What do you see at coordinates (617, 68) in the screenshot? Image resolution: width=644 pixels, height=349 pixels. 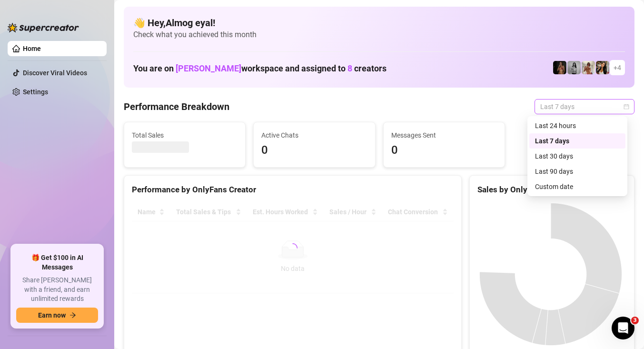 I see `span: + 4` at bounding box center [617, 68].